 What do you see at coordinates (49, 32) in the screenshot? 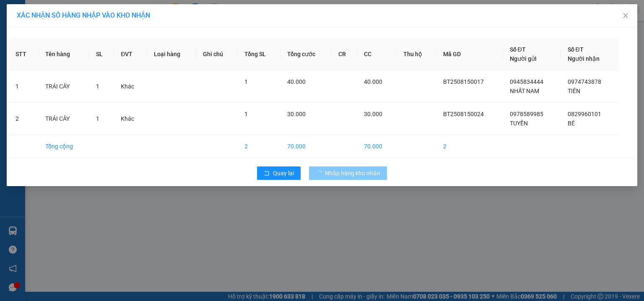
I see `div: HẰNG` at bounding box center [49, 32].